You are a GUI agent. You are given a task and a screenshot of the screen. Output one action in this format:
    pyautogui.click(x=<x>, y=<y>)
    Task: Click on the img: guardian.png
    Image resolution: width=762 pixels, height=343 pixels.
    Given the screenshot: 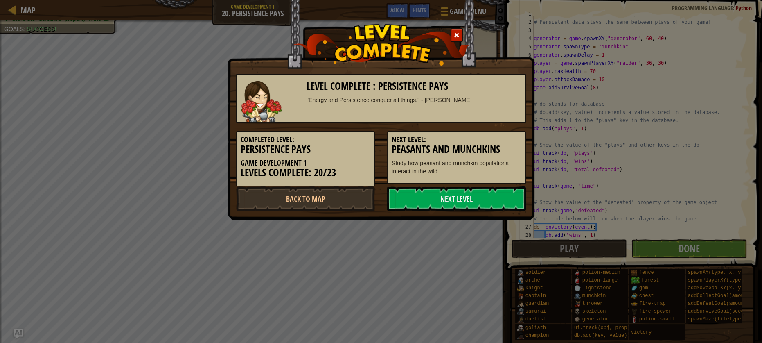 What is the action you would take?
    pyautogui.click(x=262, y=102)
    